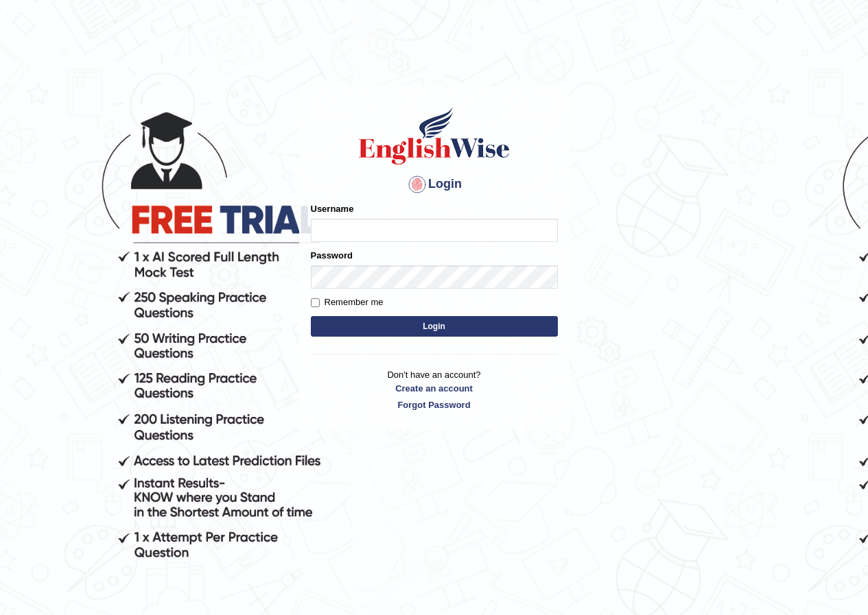 The image size is (868, 615). Describe the element at coordinates (332, 255) in the screenshot. I see `label: Password` at that location.